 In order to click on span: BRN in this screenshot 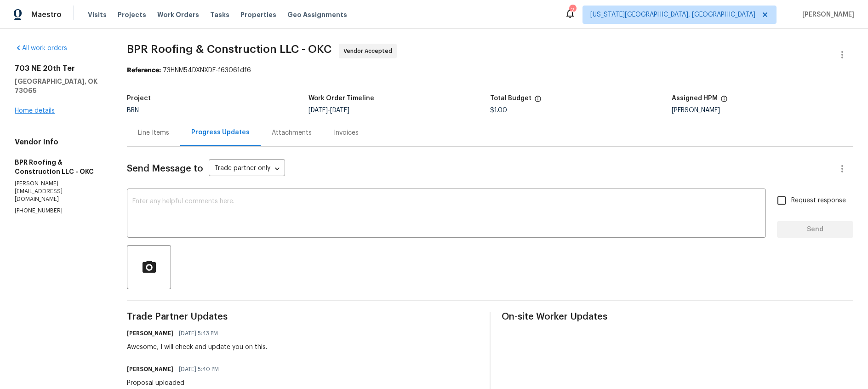, I will do `click(133, 111)`.